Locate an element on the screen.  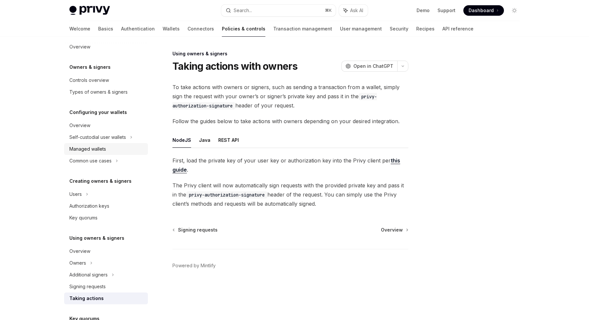
a: Recipes is located at coordinates (425, 29).